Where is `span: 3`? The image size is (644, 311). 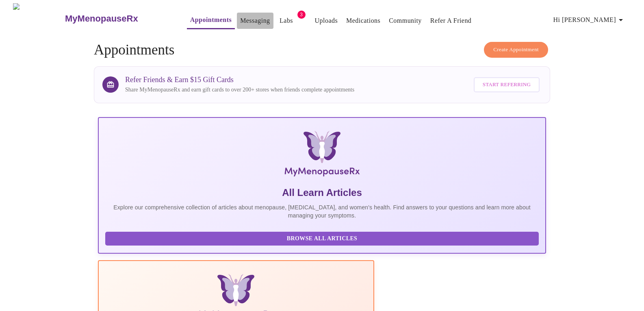 span: 3 is located at coordinates (302, 15).